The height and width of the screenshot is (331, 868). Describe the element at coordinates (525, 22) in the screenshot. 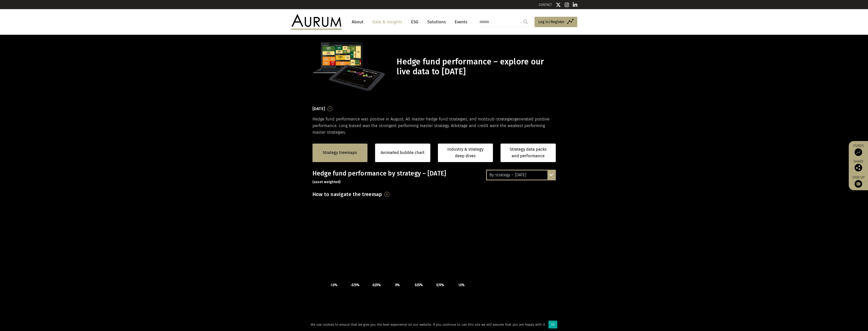

I see `input: Submit` at that location.